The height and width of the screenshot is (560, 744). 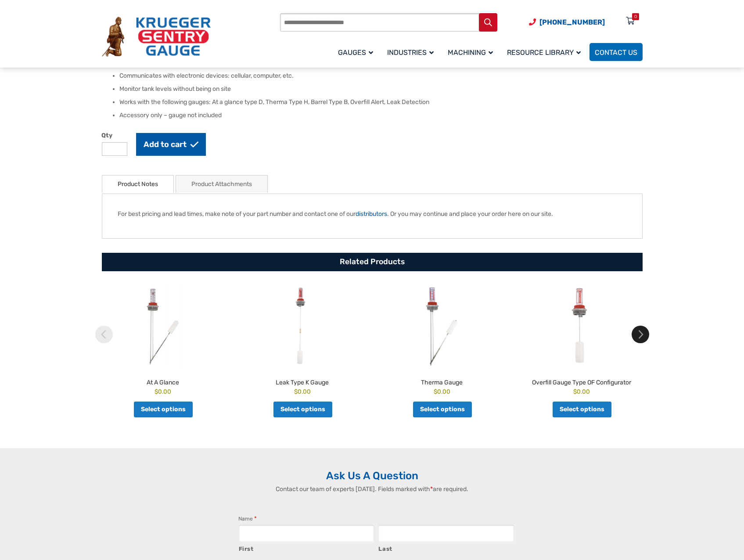 I want to click on li: Communicates with electronic devices: cellular, computer, etc., so click(x=381, y=76).